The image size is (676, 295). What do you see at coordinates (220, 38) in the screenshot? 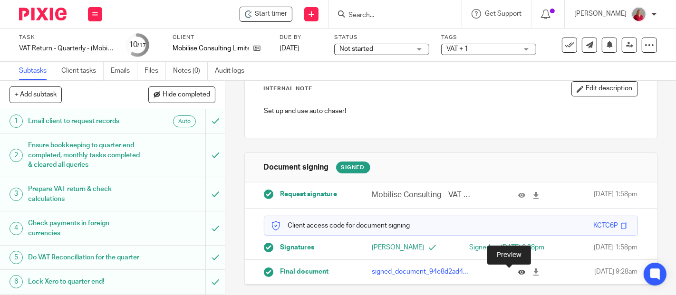
I see `label: Client` at bounding box center [220, 38].